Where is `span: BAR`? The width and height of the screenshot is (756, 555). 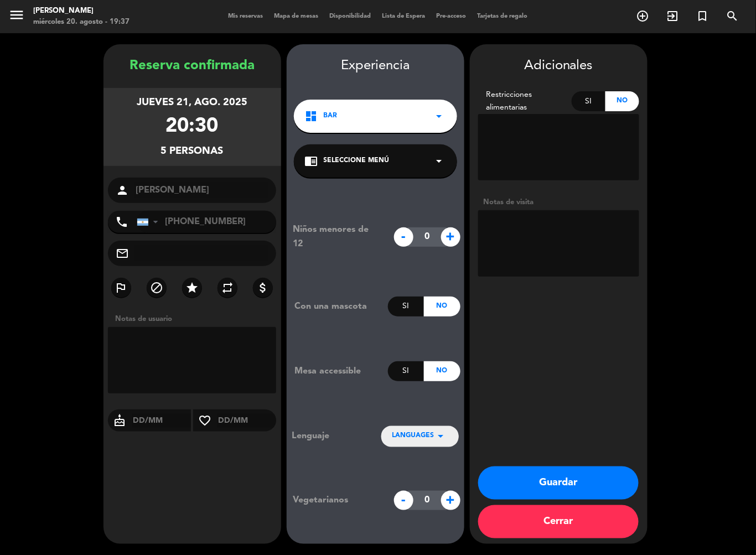
span: BAR is located at coordinates (330, 116).